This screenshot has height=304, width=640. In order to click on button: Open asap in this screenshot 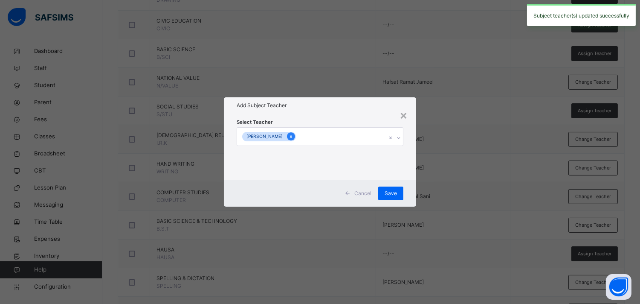, I will do `click(619, 287)`.